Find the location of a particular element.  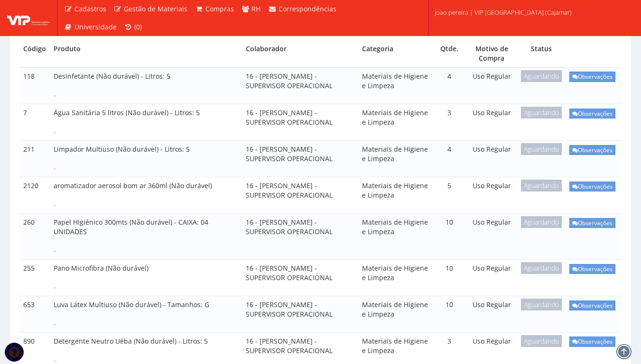

span: Correspondências is located at coordinates (308, 8).